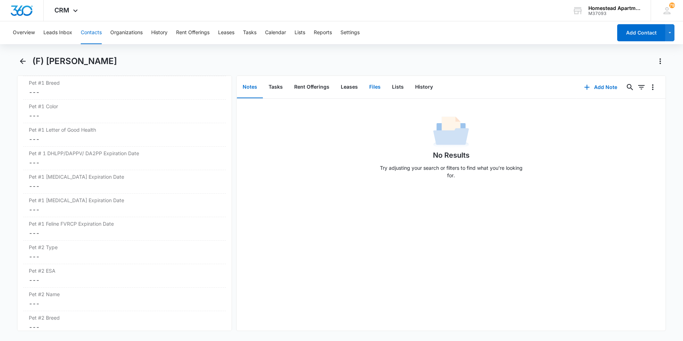 The image size is (683, 341). What do you see at coordinates (125, 317) in the screenshot?
I see `label: Pet #2 Breed` at bounding box center [125, 317].